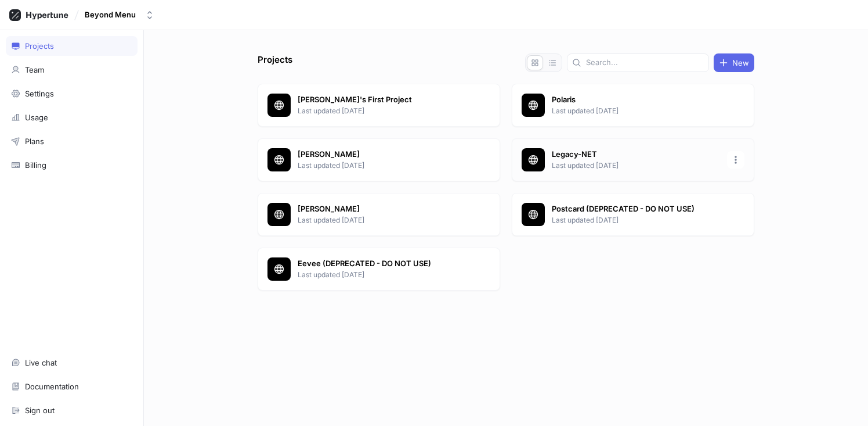  Describe the element at coordinates (52, 386) in the screenshot. I see `div: Documentation` at that location.